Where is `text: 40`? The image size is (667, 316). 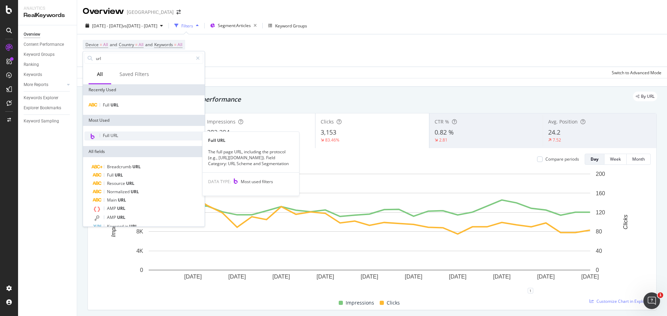 text: 40 is located at coordinates (599, 251).